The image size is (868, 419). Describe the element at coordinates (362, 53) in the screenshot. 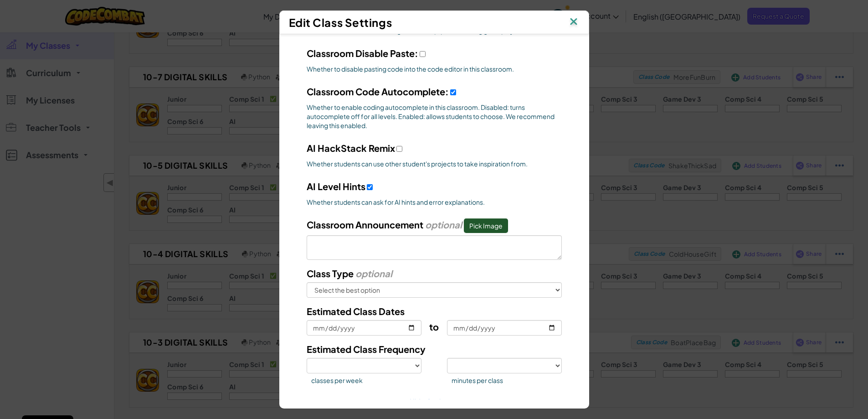

I see `span: Classroom Disable Paste:` at that location.